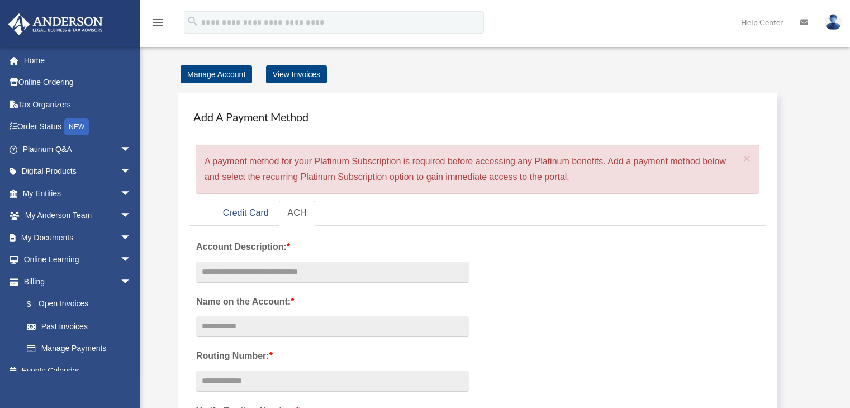 Image resolution: width=850 pixels, height=408 pixels. I want to click on a: Billingarrow_drop_down, so click(78, 282).